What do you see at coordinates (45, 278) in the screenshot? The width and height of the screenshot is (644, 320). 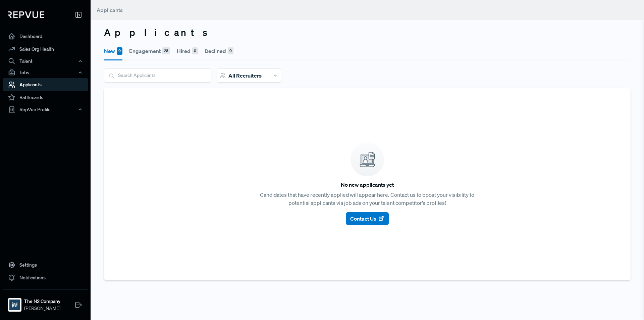 I see `a: Notifications` at bounding box center [45, 278].